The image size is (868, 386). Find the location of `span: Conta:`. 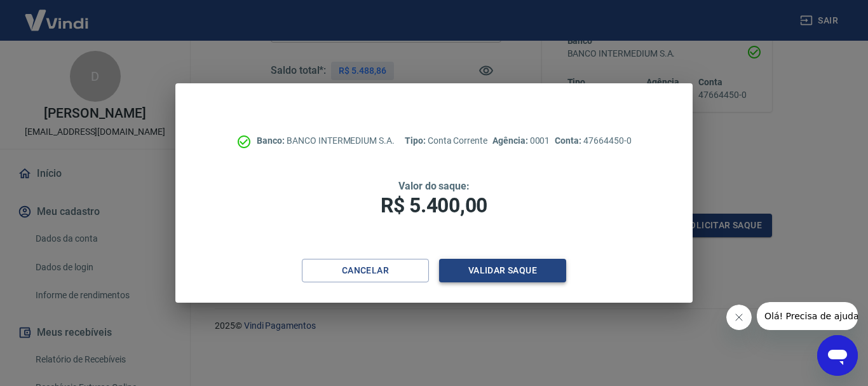

span: Conta: is located at coordinates (569, 140).